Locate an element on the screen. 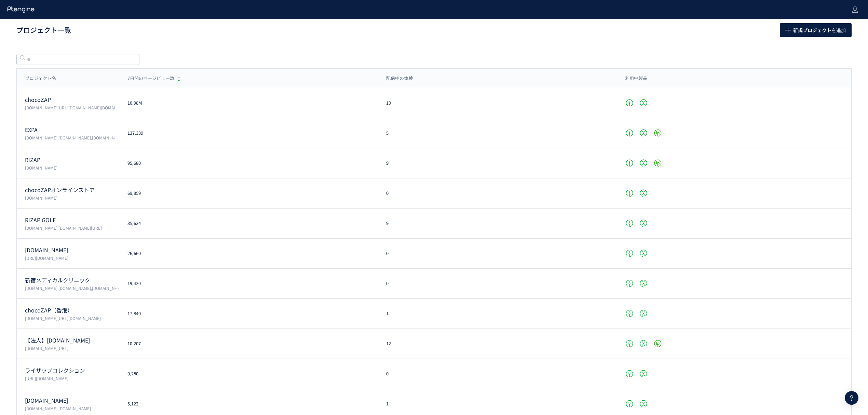 This screenshot has height=415, width=868. p: ライザップコレクション is located at coordinates (72, 370).